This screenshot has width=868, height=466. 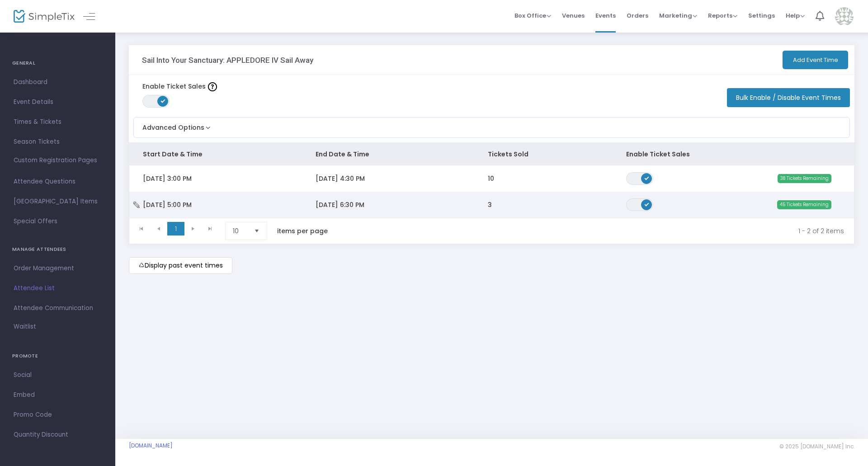 What do you see at coordinates (180, 265) in the screenshot?
I see `m-button: Display past event times` at bounding box center [180, 265].